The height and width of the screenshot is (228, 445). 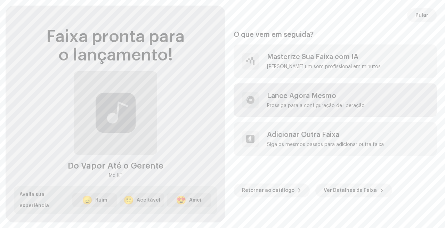 What do you see at coordinates (272, 191) in the screenshot?
I see `button: Retornar ao catálogo` at bounding box center [272, 191].